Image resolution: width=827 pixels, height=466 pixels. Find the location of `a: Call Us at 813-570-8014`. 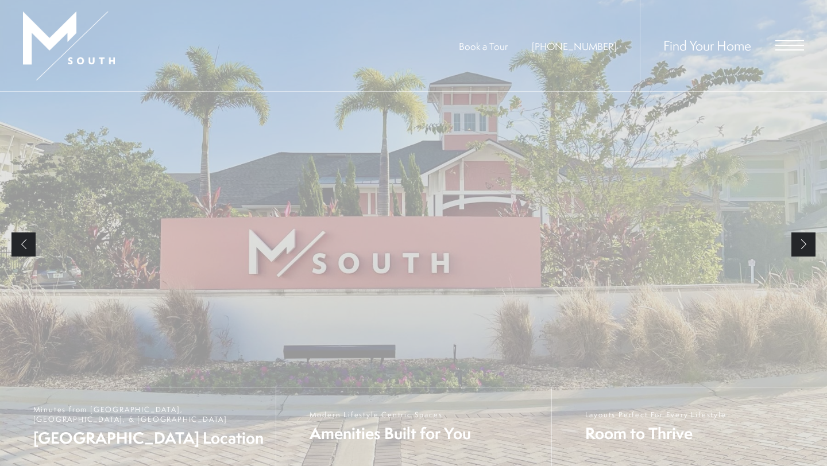

a: Call Us at 813-570-8014 is located at coordinates (574, 46).